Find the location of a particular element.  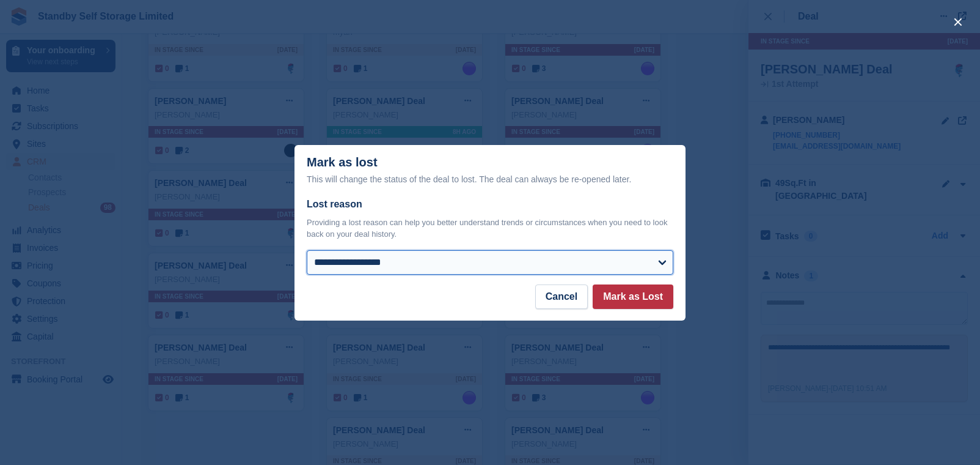

p: Providing a lost reason can help you better understand trends or circumstances when you need to l... is located at coordinates (490, 228).